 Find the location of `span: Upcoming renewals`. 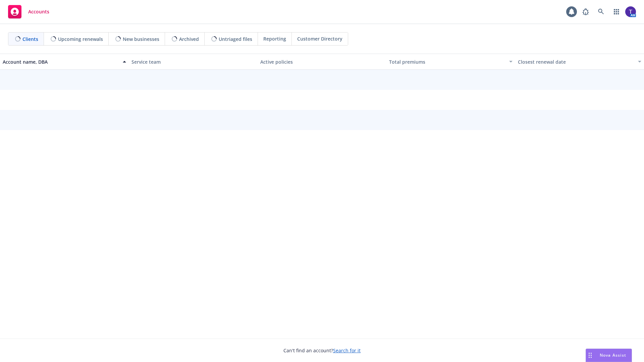

span: Upcoming renewals is located at coordinates (81, 39).